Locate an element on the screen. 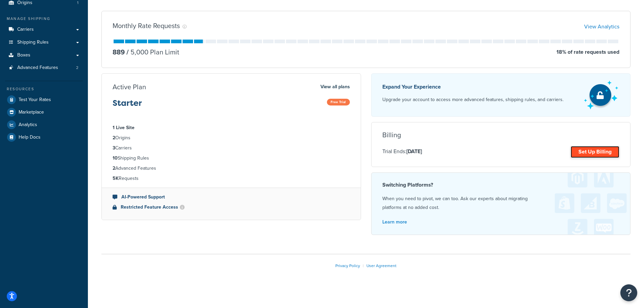 The image size is (644, 308). h3: Billing is located at coordinates (391, 135).